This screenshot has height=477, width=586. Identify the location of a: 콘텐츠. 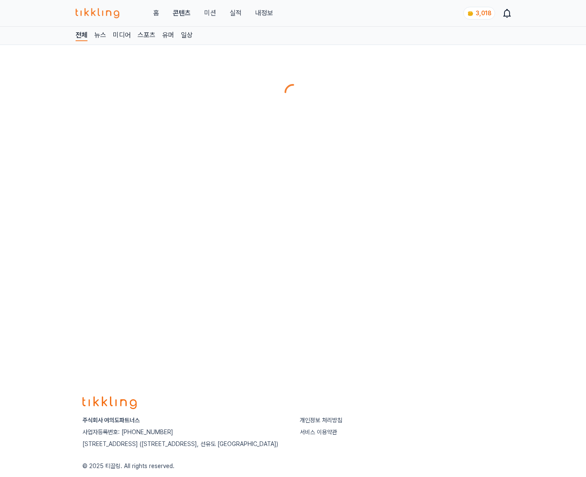
(182, 13).